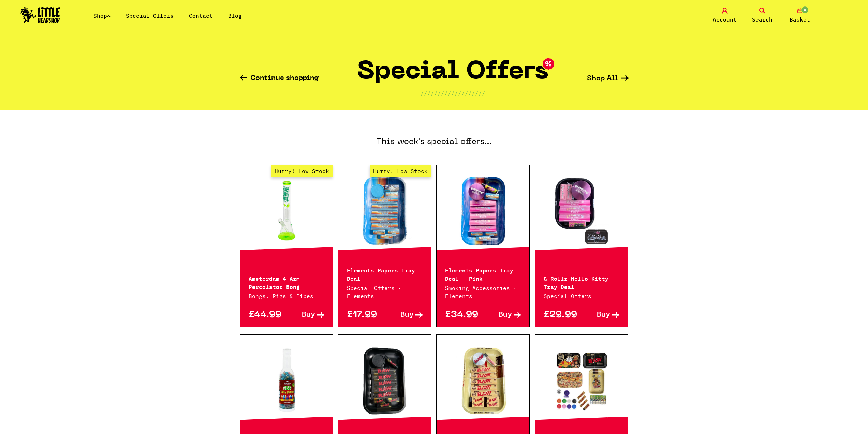 This screenshot has width=868, height=434. I want to click on a: Contact, so click(201, 16).